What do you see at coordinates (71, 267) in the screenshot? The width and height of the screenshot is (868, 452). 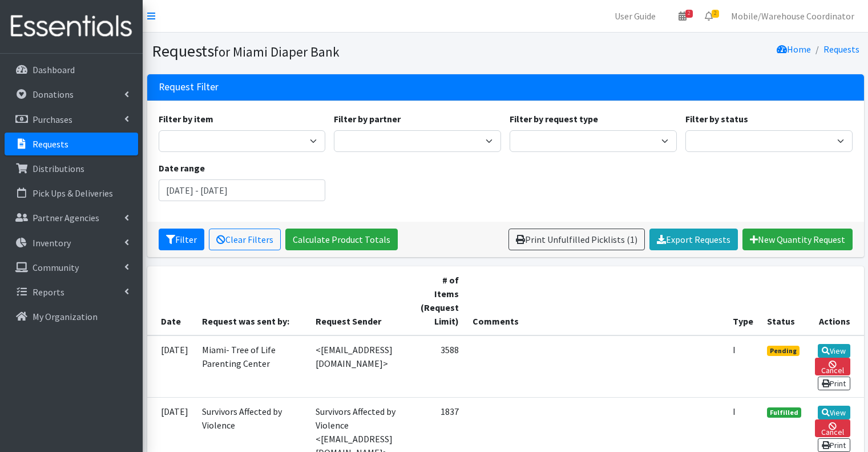 I see `a: Community` at bounding box center [71, 267].